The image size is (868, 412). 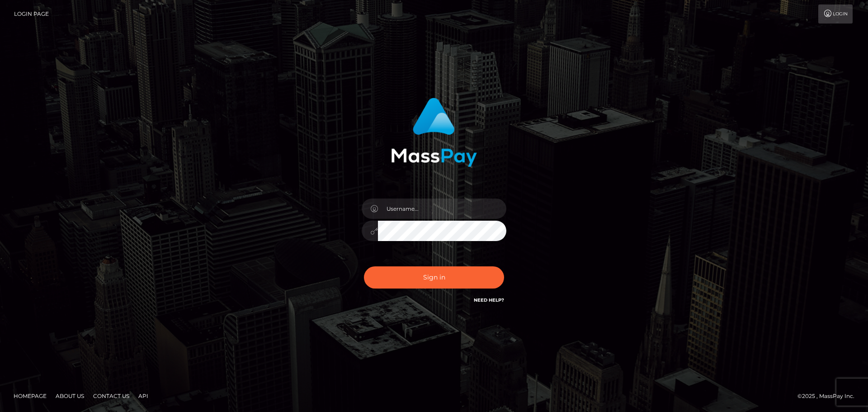 I want to click on a: Login Page, so click(x=31, y=14).